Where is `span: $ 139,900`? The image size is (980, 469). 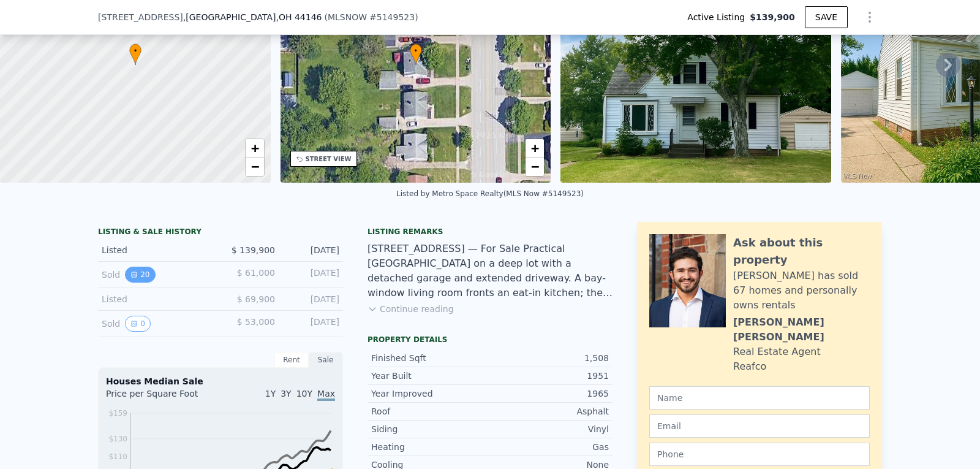
span: $ 139,900 is located at coordinates (253, 250).